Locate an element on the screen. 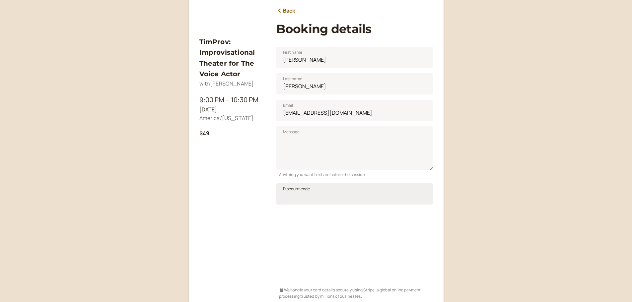  div: We handle your card details securely using , a global online payment processing trusted by millio... is located at coordinates (355, 293).